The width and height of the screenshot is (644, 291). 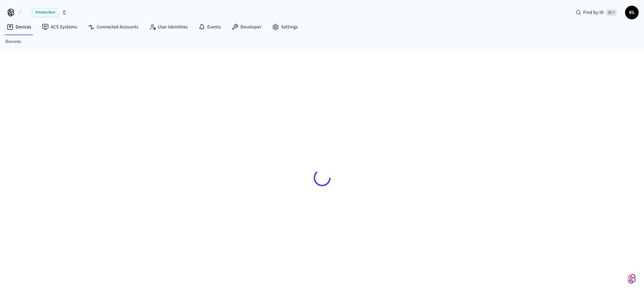 What do you see at coordinates (596, 13) in the screenshot?
I see `div: Find by ID⌘ K` at bounding box center [596, 13].